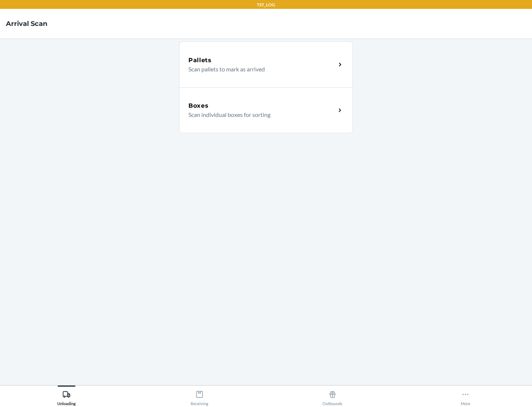 This screenshot has height=407, width=532. Describe the element at coordinates (333, 395) in the screenshot. I see `button: Outbounds` at that location.